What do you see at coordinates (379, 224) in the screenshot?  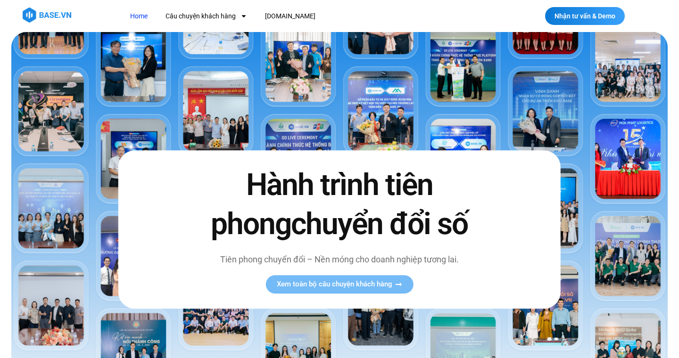 I see `span: chuyển đổi số` at bounding box center [379, 224].